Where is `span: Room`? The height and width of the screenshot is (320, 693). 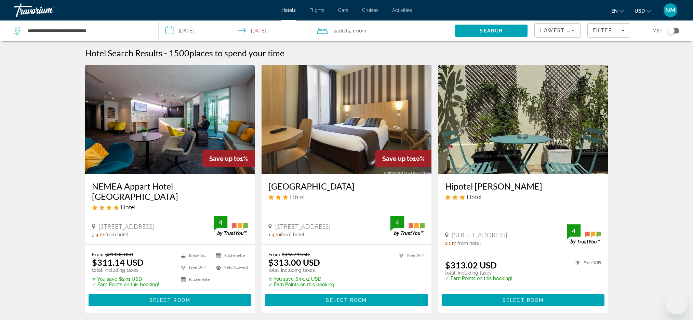
span: Room is located at coordinates (360, 31).